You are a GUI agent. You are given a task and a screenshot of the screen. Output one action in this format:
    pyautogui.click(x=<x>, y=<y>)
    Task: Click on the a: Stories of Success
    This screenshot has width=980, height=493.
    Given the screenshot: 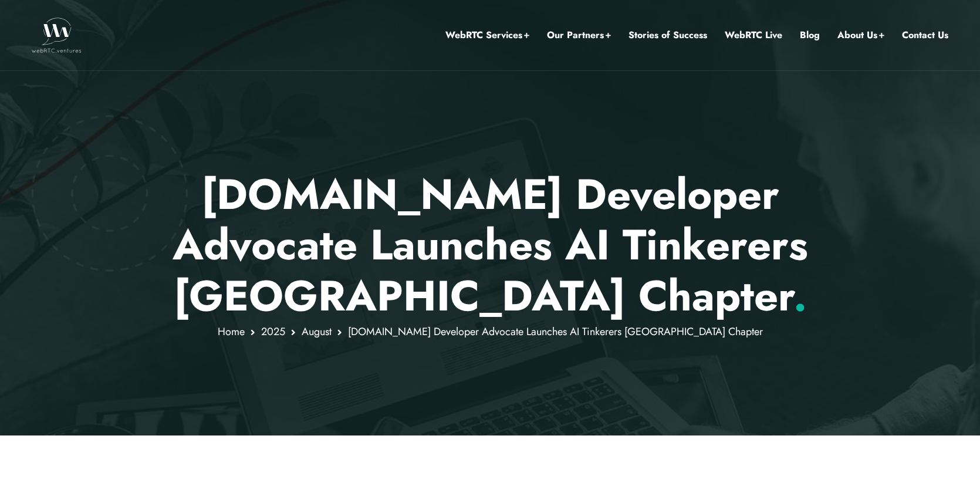 What is the action you would take?
    pyautogui.click(x=668, y=35)
    